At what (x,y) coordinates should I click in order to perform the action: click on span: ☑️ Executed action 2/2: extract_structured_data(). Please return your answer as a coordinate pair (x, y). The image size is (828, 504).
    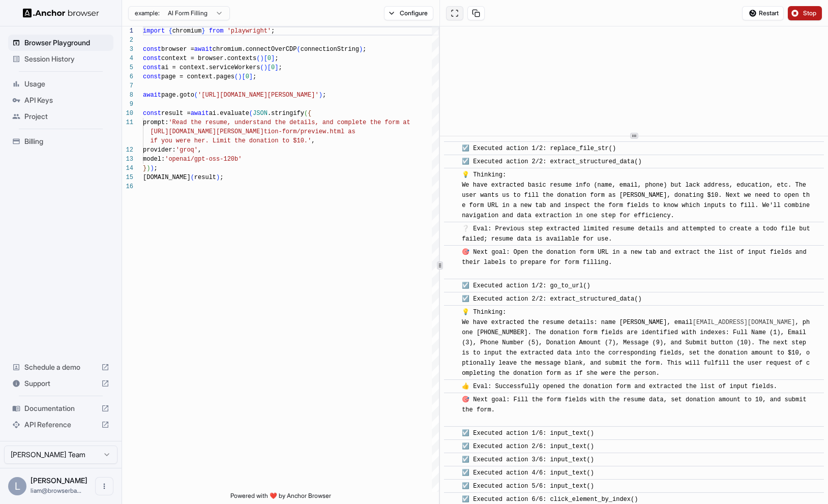
    Looking at the image, I should click on (552, 299).